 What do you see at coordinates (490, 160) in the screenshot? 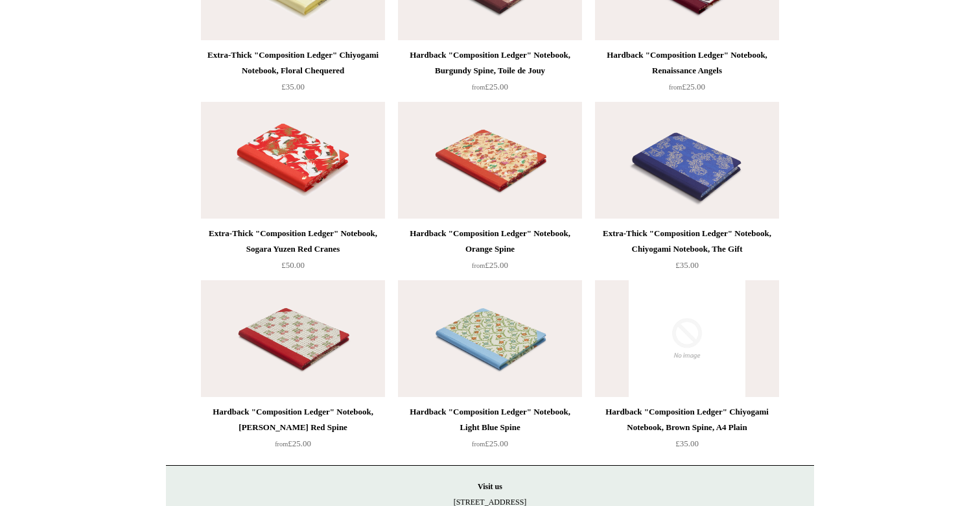
I see `img: Hardback "Composition Ledger" Notebook, Orange Spine` at bounding box center [490, 160].